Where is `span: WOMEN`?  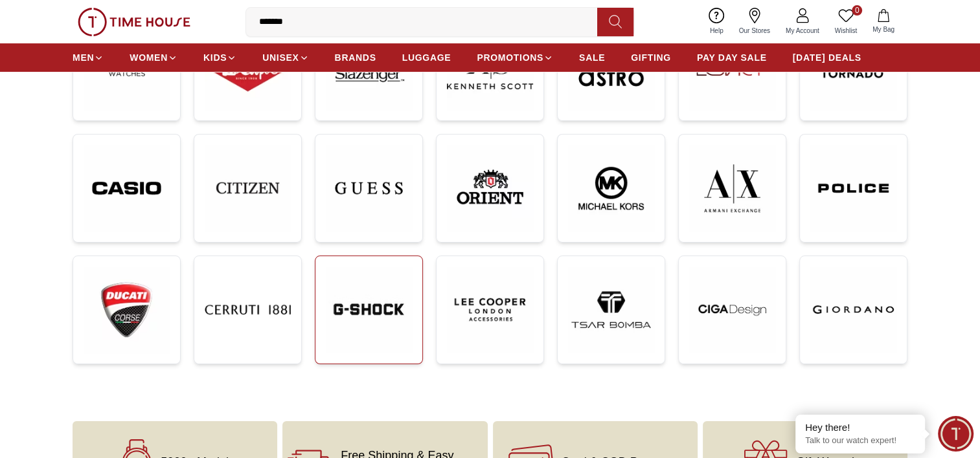 span: WOMEN is located at coordinates (148, 58).